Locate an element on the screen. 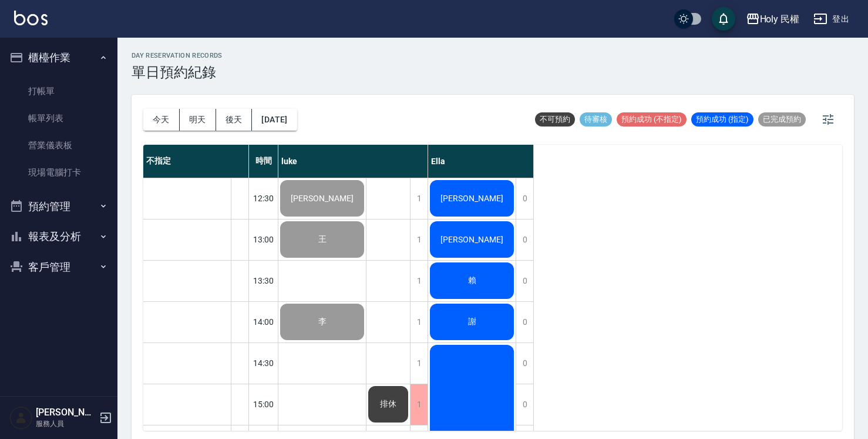  div: Holy 民權 is located at coordinates (780, 18).